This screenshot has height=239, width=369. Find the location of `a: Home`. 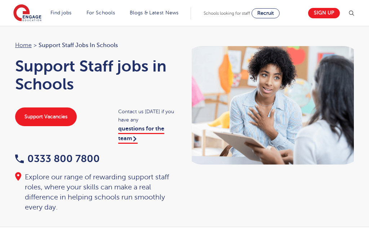

a: Home is located at coordinates (23, 45).